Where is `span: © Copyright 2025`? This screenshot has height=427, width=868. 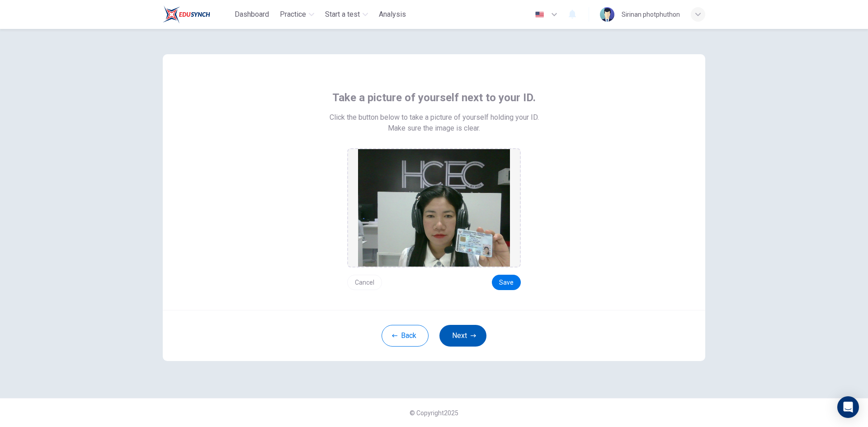 span: © Copyright 2025 is located at coordinates (434, 413).